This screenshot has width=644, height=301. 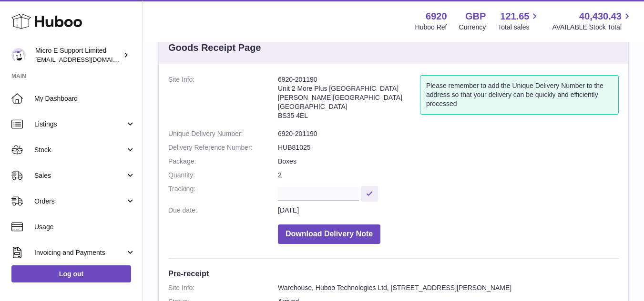 What do you see at coordinates (449, 148) in the screenshot?
I see `dd: HUB81025` at bounding box center [449, 148].